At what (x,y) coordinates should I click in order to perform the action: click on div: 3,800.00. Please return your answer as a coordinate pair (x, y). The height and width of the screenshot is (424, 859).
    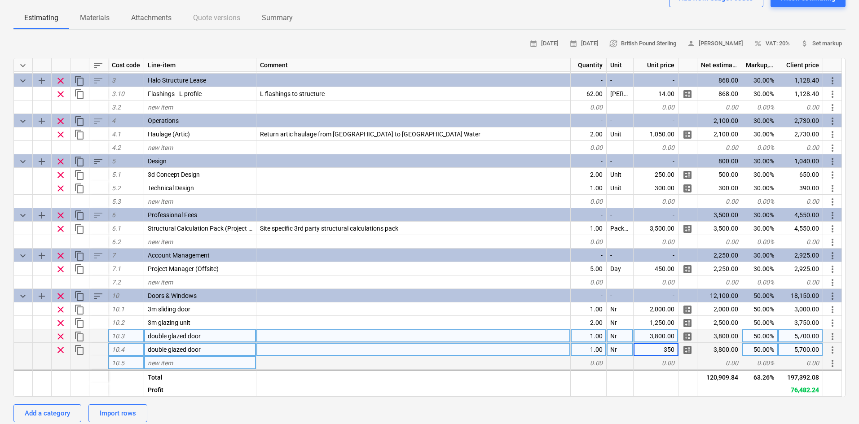
    Looking at the image, I should click on (656, 336).